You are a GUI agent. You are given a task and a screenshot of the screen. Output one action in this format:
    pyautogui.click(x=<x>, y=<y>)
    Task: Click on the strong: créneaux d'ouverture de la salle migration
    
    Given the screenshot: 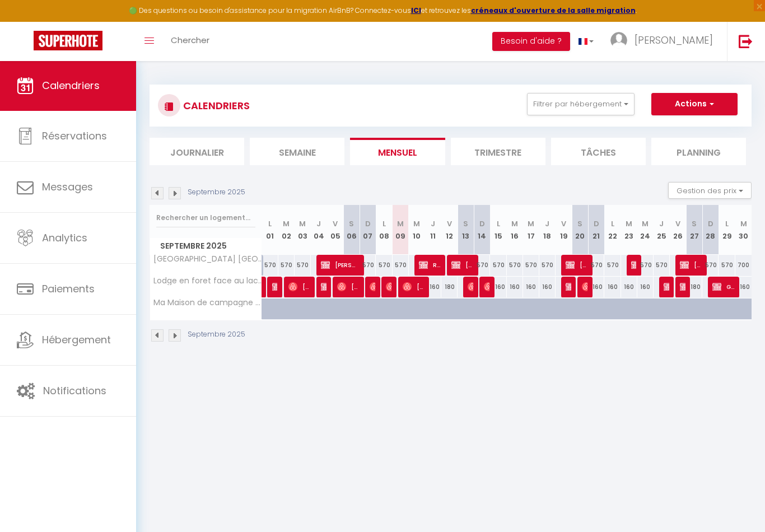 What is the action you would take?
    pyautogui.click(x=553, y=10)
    